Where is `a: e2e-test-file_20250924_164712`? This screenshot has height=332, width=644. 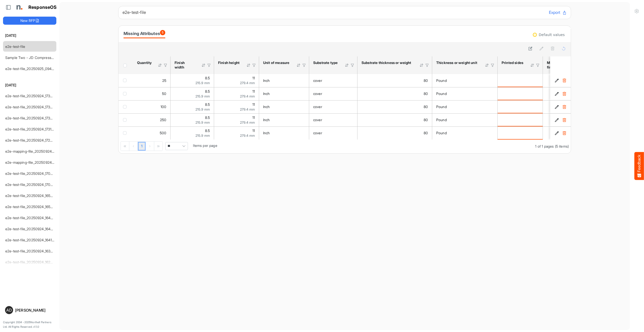 a: e2e-test-file_20250924_164712 is located at coordinates (30, 218).